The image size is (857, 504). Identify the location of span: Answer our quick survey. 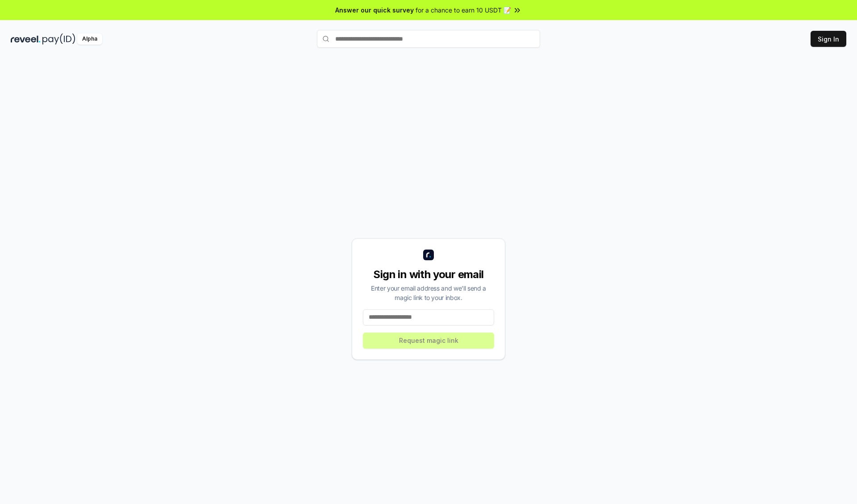
(374, 10).